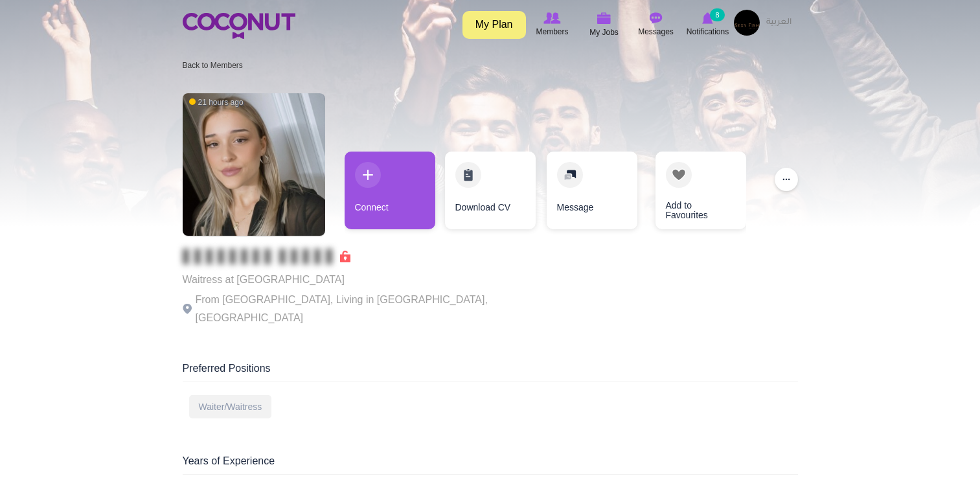  What do you see at coordinates (494, 24) in the screenshot?
I see `a: My Plan` at bounding box center [494, 24].